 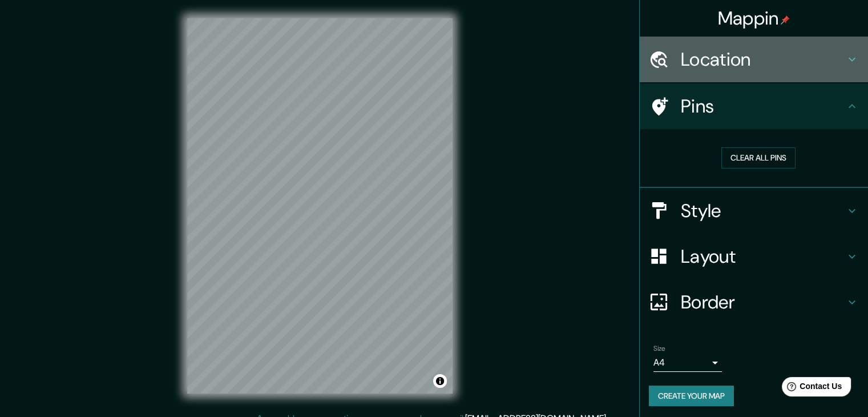 What do you see at coordinates (763, 302) in the screenshot?
I see `h4: Border` at bounding box center [763, 302].